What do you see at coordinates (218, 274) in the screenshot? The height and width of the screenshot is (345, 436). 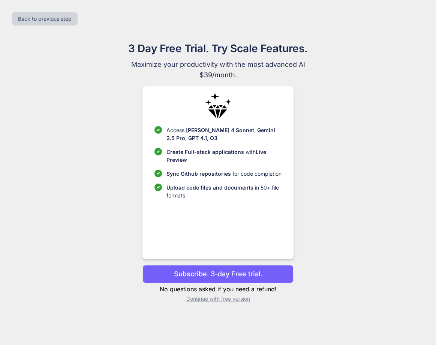 I see `button: Subscribe. 3-day Free trial.` at bounding box center [218, 274].